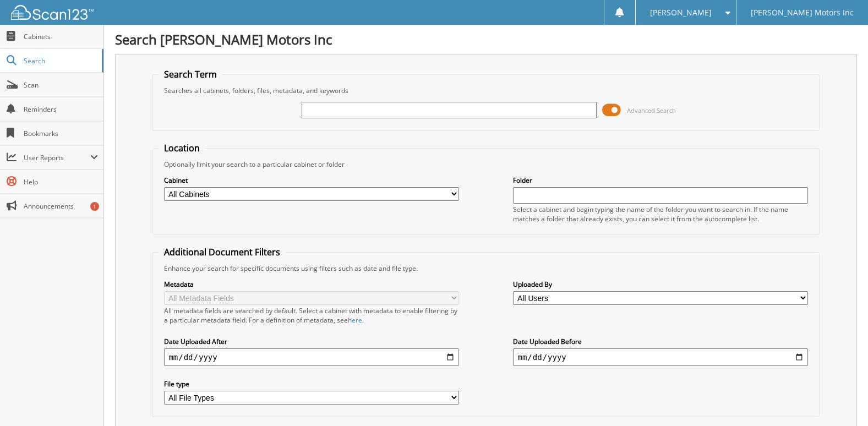  What do you see at coordinates (181, 148) in the screenshot?
I see `legend: Location` at bounding box center [181, 148].